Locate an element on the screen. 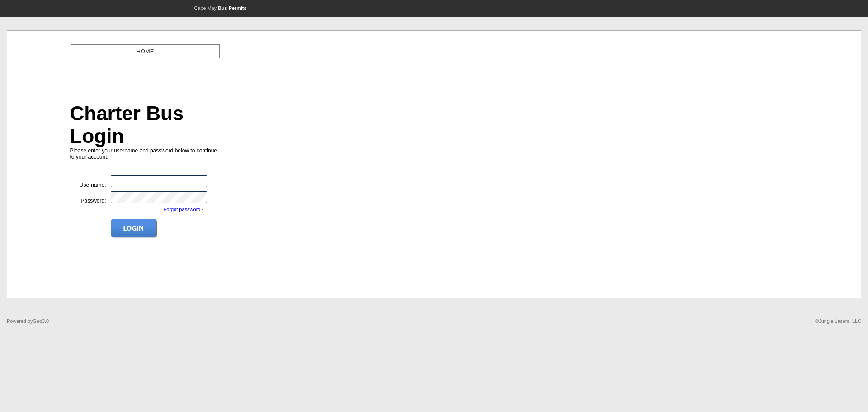 The height and width of the screenshot is (412, 868). img: Image is located at coordinates (134, 229).